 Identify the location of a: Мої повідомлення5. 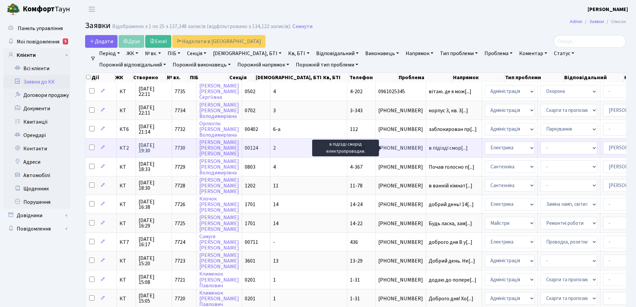
(37, 42).